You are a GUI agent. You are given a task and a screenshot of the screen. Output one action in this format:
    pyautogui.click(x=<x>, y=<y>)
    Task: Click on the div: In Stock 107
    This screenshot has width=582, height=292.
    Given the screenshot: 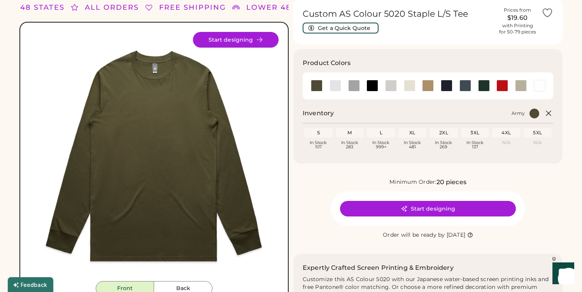 What is the action you would take?
    pyautogui.click(x=318, y=145)
    